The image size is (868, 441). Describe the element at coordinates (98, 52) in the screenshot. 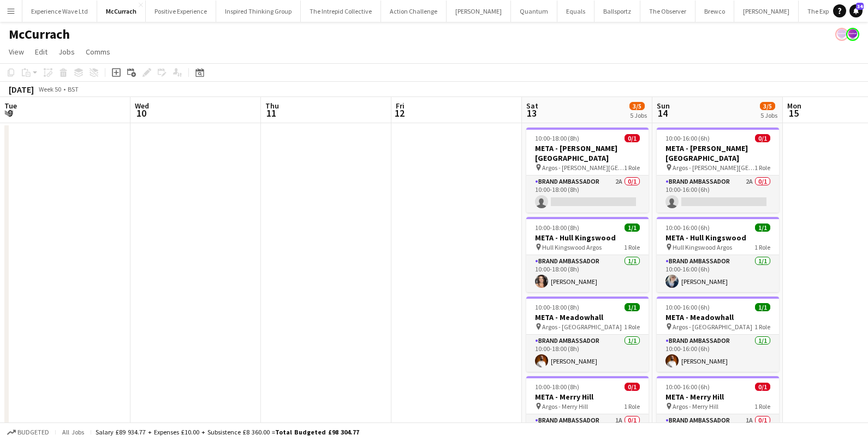

I see `span: Comms` at that location.